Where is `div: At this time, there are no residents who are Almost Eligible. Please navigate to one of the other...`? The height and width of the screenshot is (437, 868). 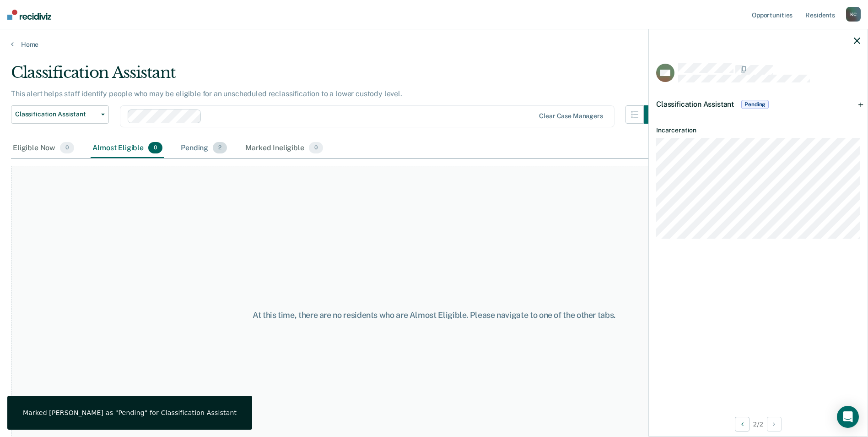
div: At this time, there are no residents who are Almost Eligible. Please navigate to one of the other... is located at coordinates (434, 315).